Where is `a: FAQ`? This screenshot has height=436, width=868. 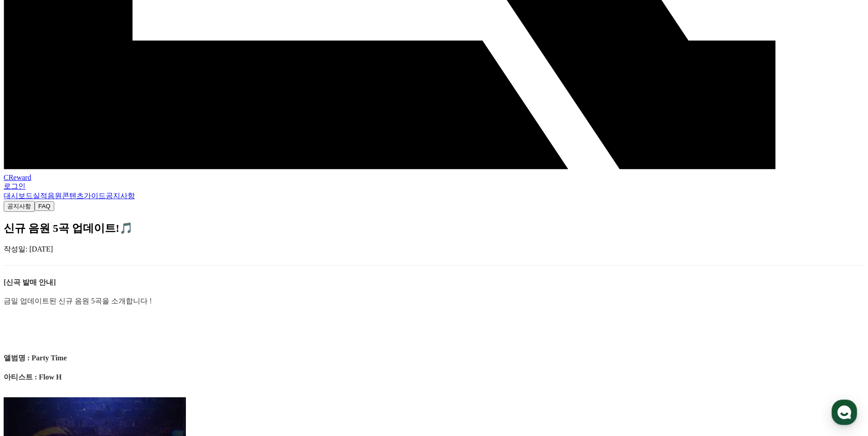 a: FAQ is located at coordinates (44, 205).